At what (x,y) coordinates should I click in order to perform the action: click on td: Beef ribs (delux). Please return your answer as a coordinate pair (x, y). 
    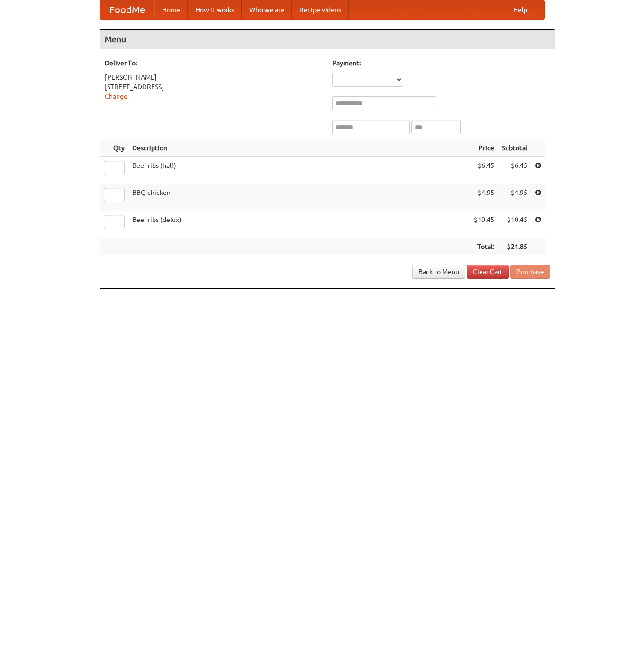
    Looking at the image, I should click on (299, 225).